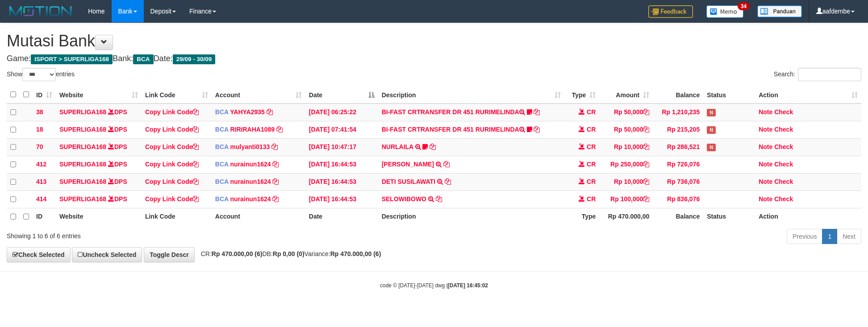 This screenshot has height=327, width=868. I want to click on th: Website, so click(99, 217).